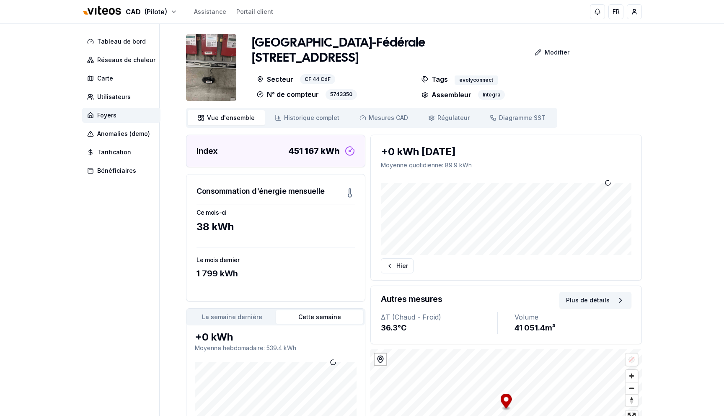  I want to click on a: Mesures CAD, so click(384, 118).